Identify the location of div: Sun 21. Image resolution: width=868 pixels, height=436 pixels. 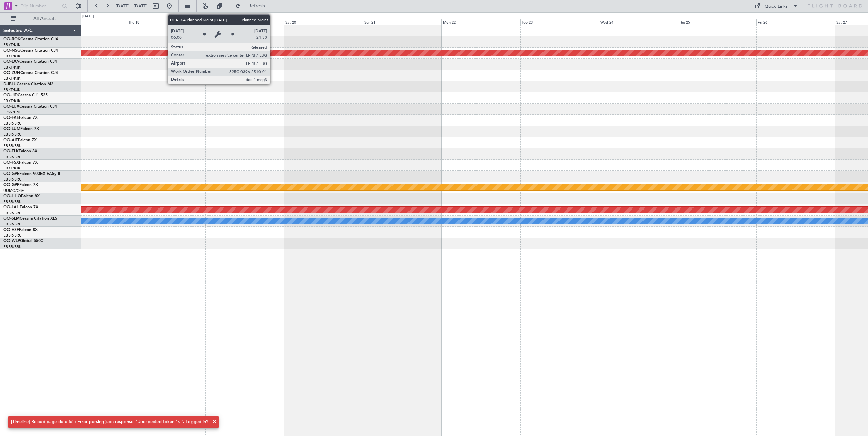
(402, 21).